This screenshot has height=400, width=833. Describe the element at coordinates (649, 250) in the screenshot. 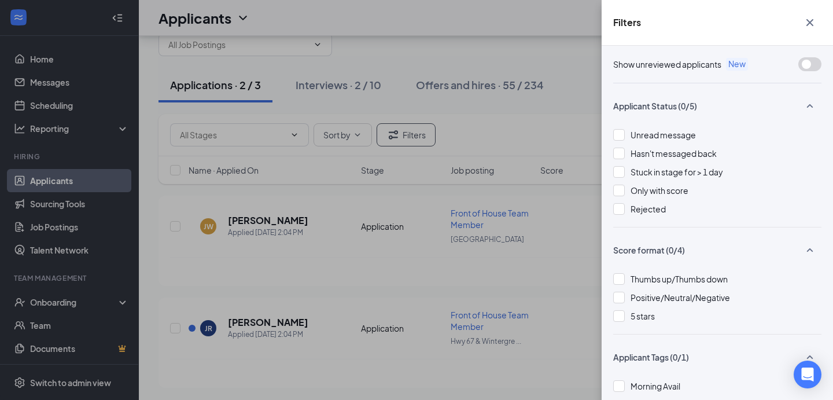

I see `span: Score format (0/4)` at that location.